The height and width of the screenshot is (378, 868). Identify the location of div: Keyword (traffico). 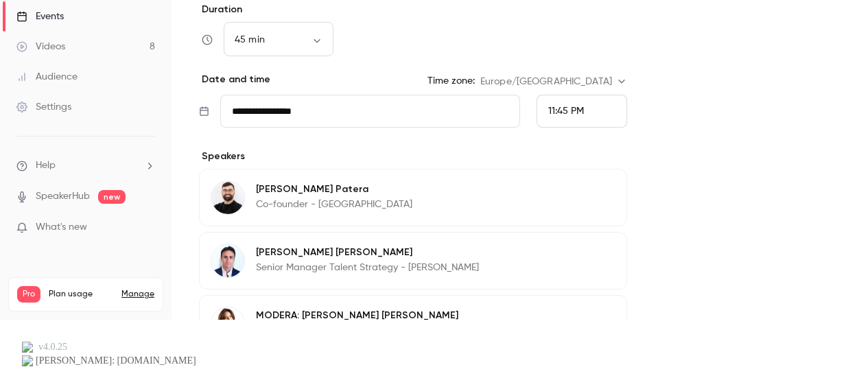
(190, 85).